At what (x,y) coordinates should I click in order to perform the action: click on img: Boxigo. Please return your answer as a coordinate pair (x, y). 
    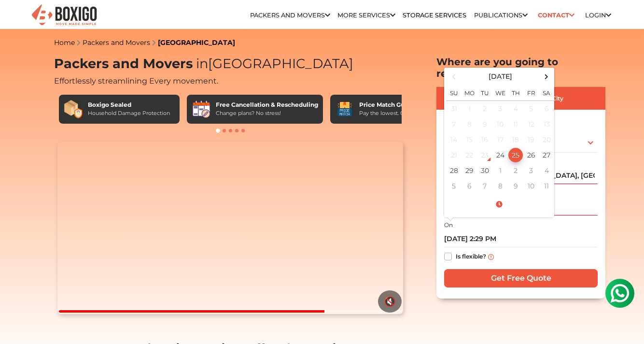
    Looking at the image, I should click on (64, 15).